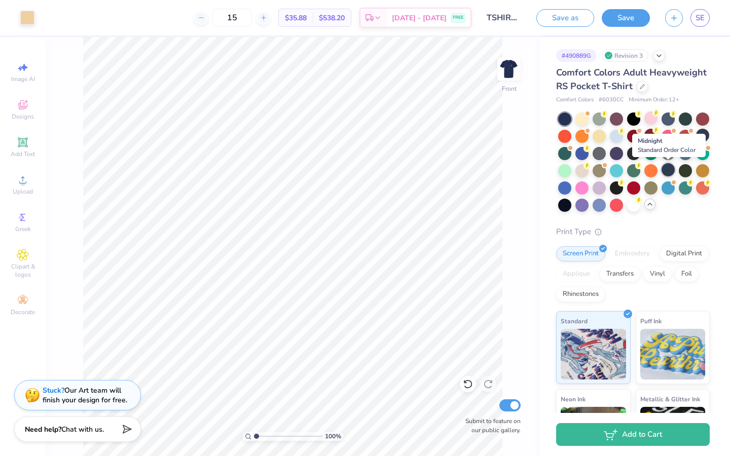 This screenshot has width=730, height=456. What do you see at coordinates (684, 254) in the screenshot?
I see `div: Digital Print` at bounding box center [684, 254].